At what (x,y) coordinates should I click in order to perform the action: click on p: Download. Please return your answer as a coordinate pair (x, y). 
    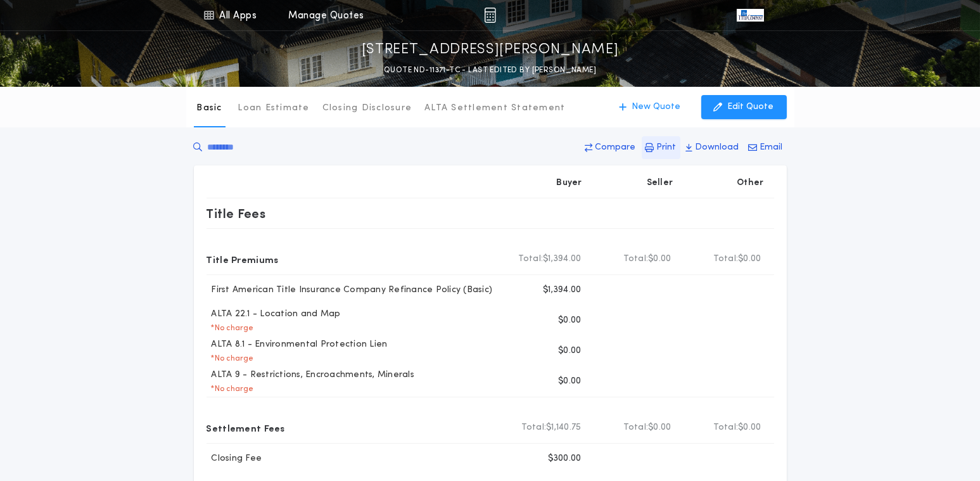
    Looking at the image, I should click on (717, 148).